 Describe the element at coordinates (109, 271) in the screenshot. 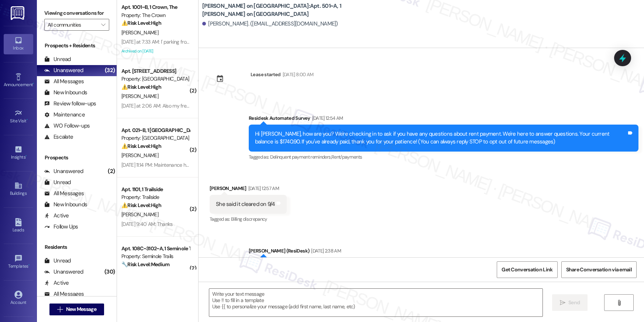

I see `div: (30)` at that location.